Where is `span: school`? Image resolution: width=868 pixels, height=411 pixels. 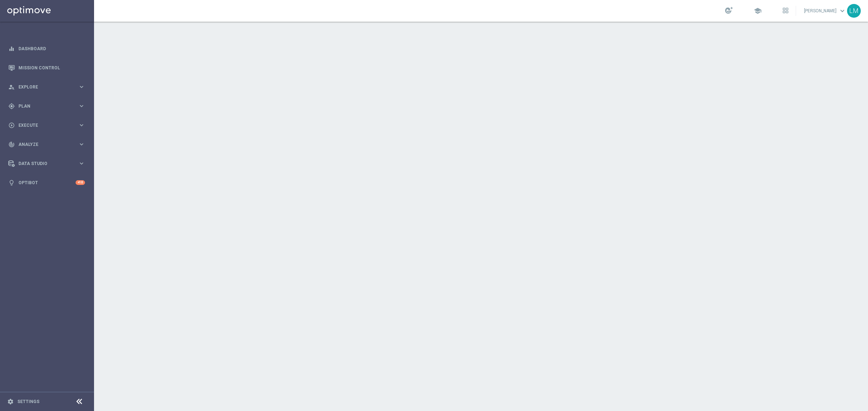 span: school is located at coordinates (757, 11).